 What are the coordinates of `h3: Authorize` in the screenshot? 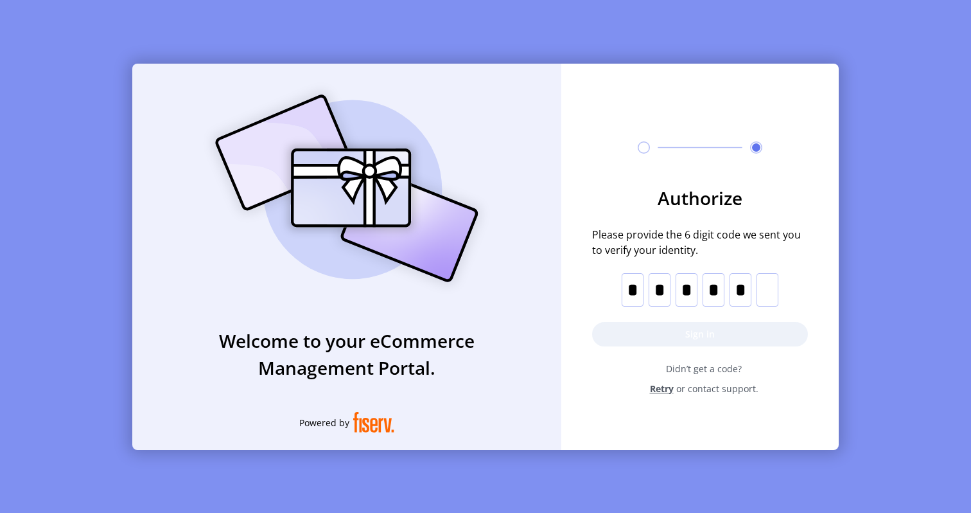 It's located at (700, 198).